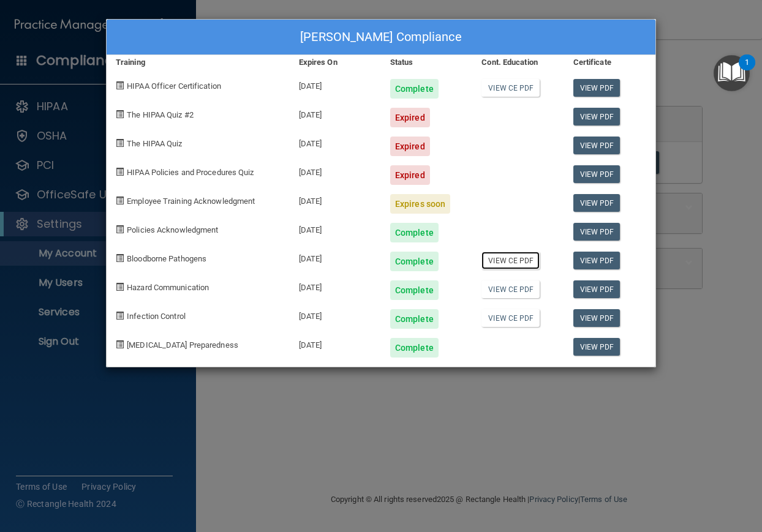 This screenshot has height=532, width=762. I want to click on span: Policies Acknowledgment, so click(172, 230).